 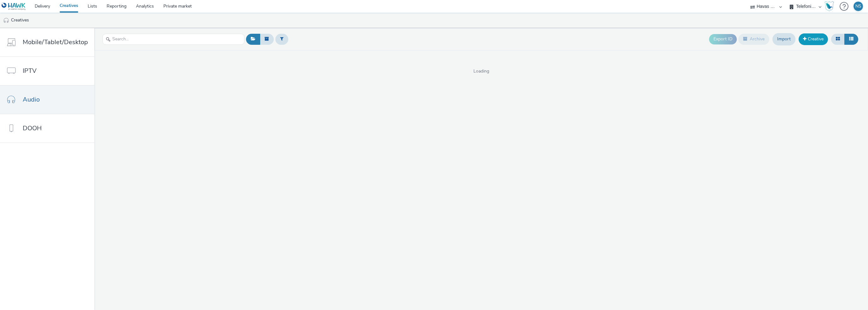 What do you see at coordinates (829, 7) in the screenshot?
I see `div: Hawk Academy` at bounding box center [829, 7].